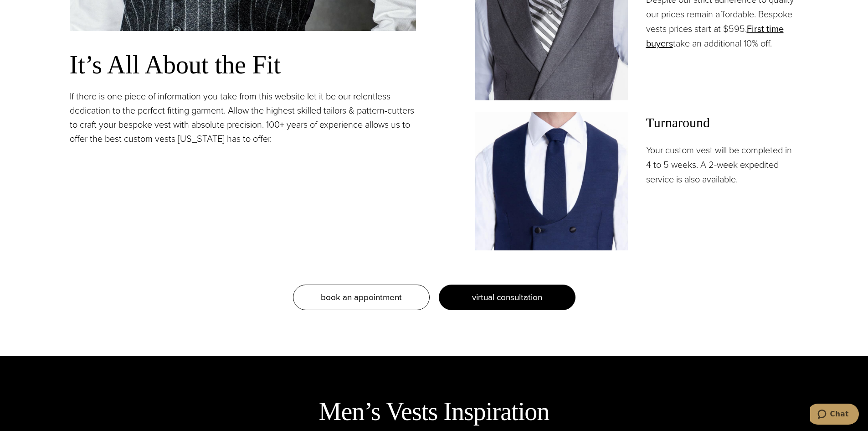 The width and height of the screenshot is (868, 431). What do you see at coordinates (29, 11) in the screenshot?
I see `span: Chat` at bounding box center [29, 11].